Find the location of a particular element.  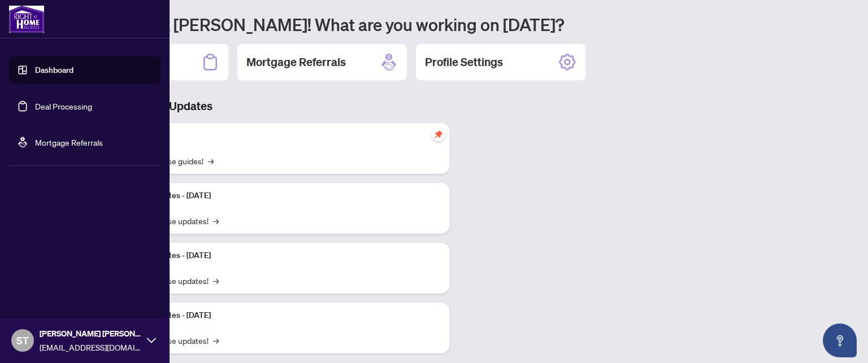

a: Mortgage Referrals is located at coordinates (69, 142).